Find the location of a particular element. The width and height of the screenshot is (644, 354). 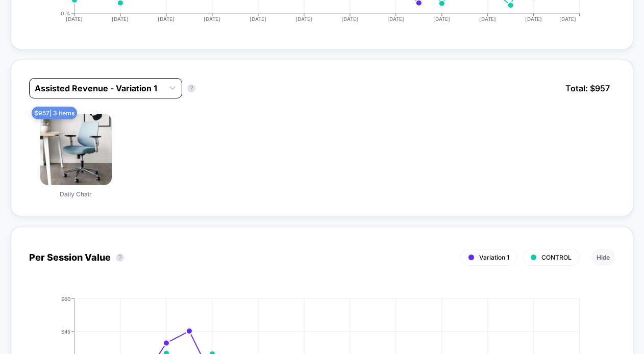

span: $ 957 | 3 items is located at coordinates (54, 113).